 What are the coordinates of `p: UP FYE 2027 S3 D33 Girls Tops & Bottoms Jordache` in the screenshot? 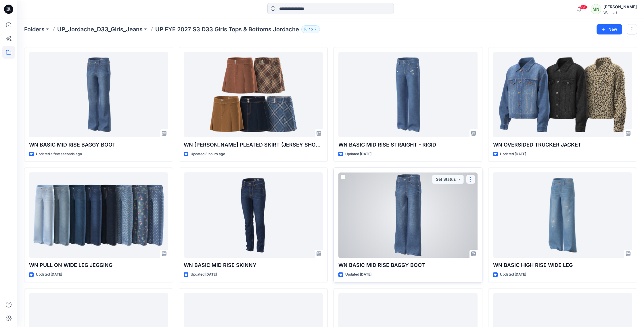 It's located at (227, 29).